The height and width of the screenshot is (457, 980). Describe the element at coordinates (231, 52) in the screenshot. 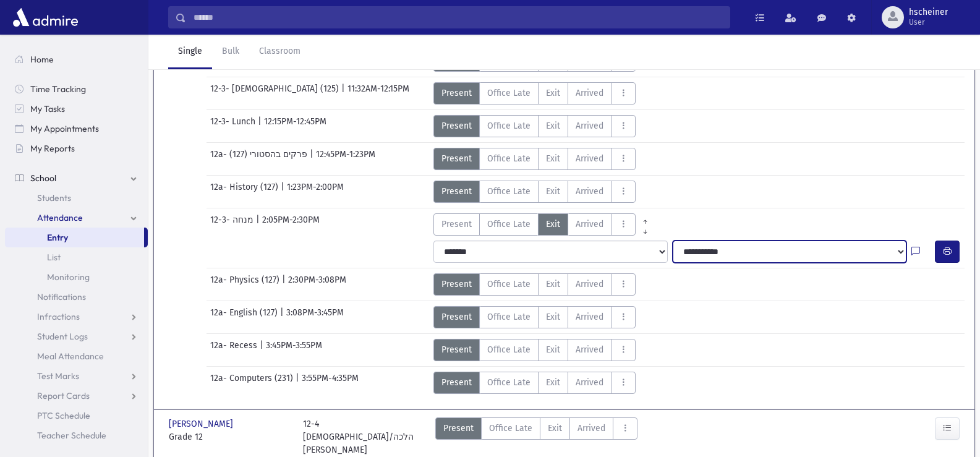

I see `a: Bulk` at that location.